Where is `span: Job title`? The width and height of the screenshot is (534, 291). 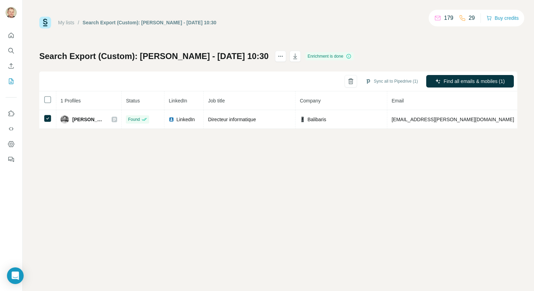
span: Job title is located at coordinates (216, 101).